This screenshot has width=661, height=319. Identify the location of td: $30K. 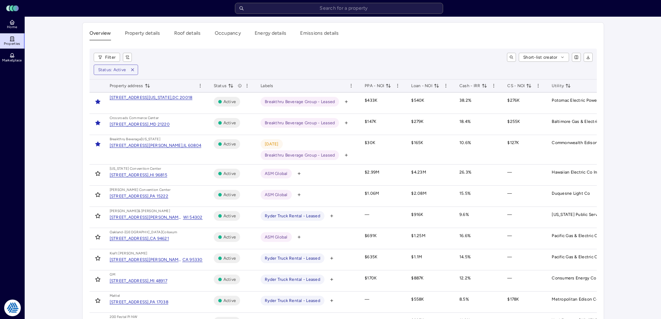
(382, 150).